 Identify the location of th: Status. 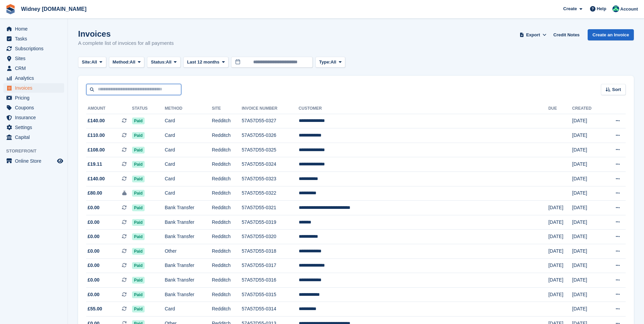
(149, 109).